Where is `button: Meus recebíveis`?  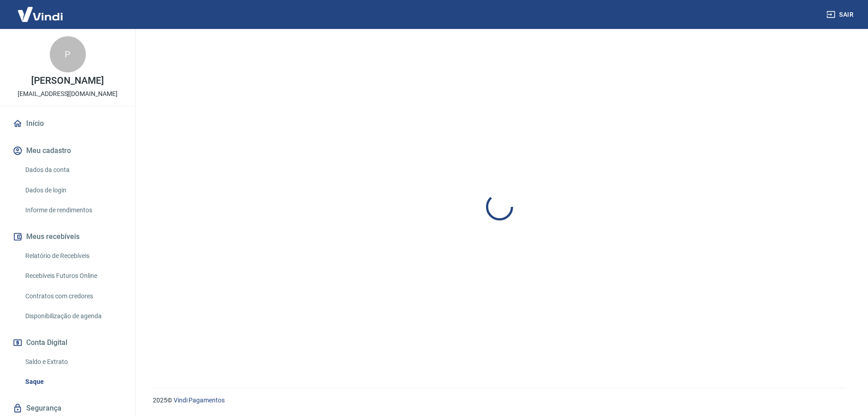
button: Meus recebíveis is located at coordinates (68, 237).